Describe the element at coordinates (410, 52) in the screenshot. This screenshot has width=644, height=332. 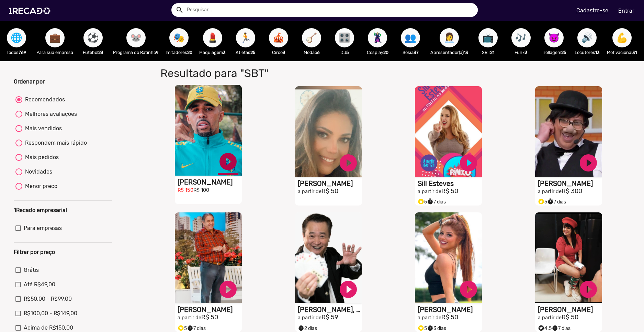
I see `p: Sósia` at that location.